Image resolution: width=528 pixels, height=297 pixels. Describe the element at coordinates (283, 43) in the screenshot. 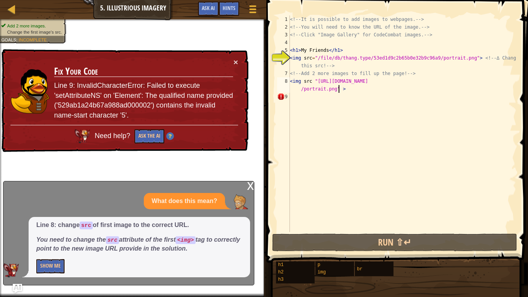

I see `div: 4` at that location.